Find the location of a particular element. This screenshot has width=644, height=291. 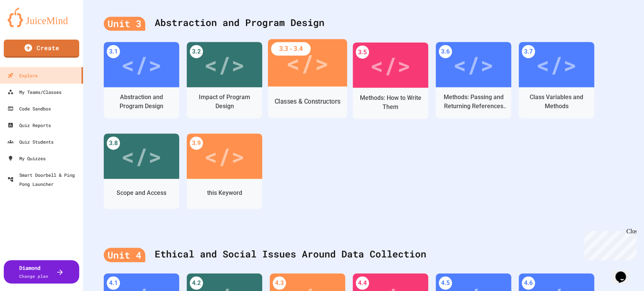

a: DiamondChange plan is located at coordinates (42, 272).